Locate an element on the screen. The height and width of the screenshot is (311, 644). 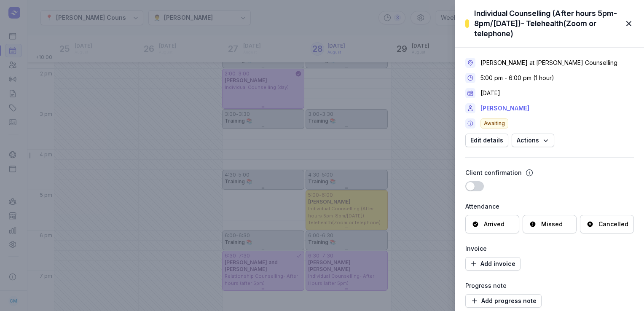
div: Missed is located at coordinates (551, 224).